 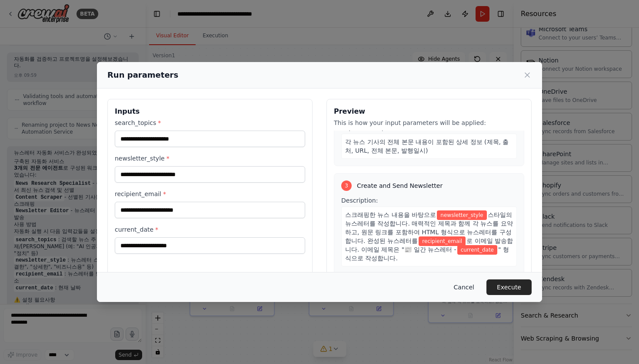 I want to click on h2: Run parameters, so click(x=143, y=75).